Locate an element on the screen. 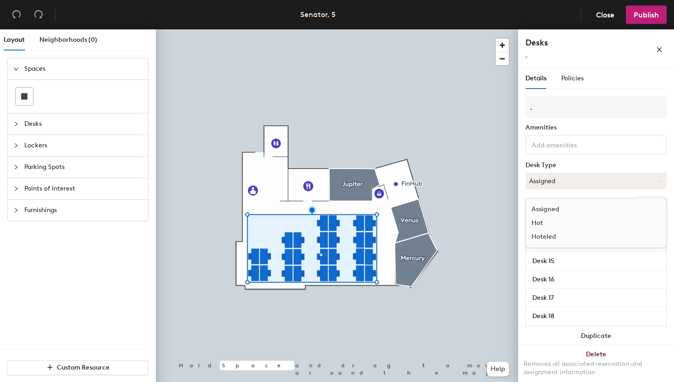  div: Desk Type is located at coordinates (596, 165).